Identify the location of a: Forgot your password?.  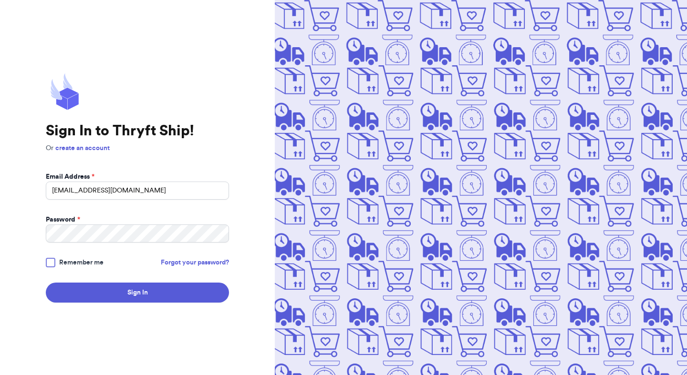
(195, 263).